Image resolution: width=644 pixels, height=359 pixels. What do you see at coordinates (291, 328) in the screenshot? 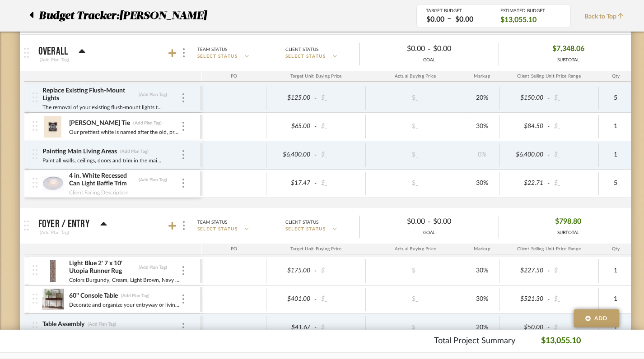
I see `div: $41.67` at bounding box center [291, 328].